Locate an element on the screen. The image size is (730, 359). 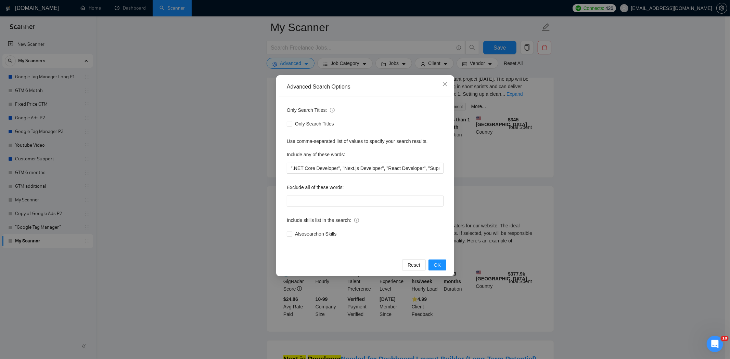
div: Advanced Search Options is located at coordinates (365, 87).